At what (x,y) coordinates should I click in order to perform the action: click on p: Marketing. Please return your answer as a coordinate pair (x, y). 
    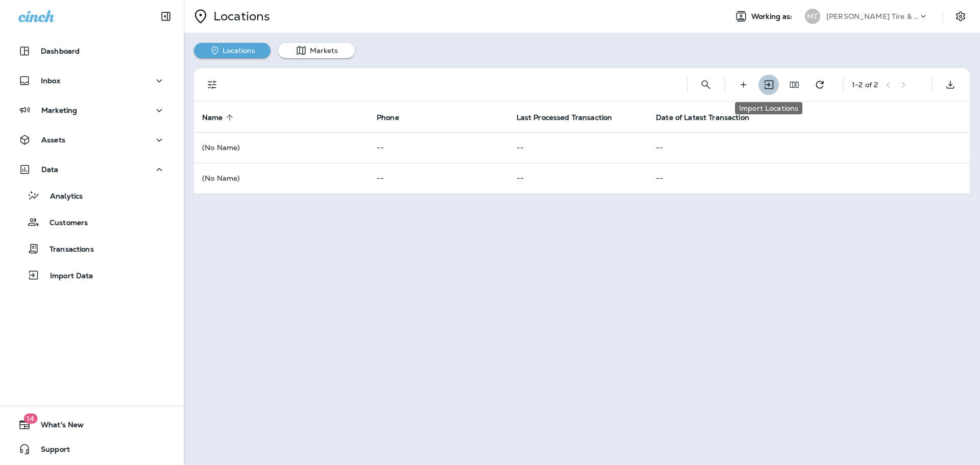
    Looking at the image, I should click on (59, 110).